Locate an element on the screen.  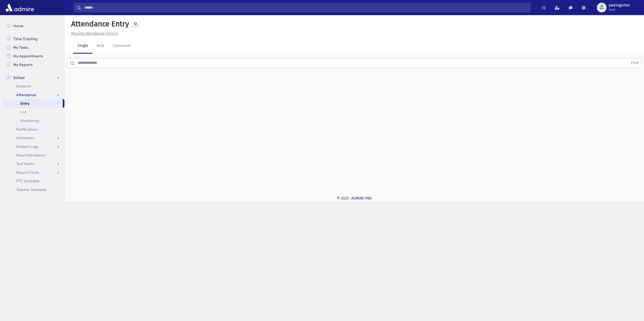
a: Teacher Schedule is located at coordinates (33, 190).